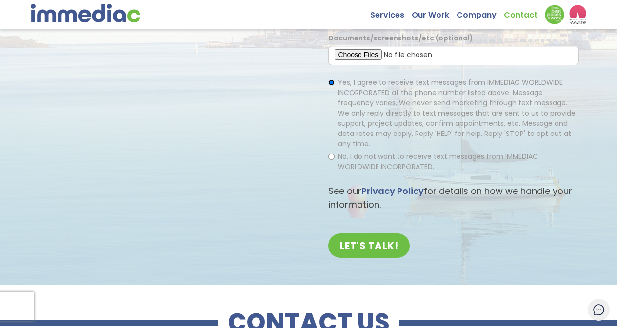 This screenshot has width=617, height=328. I want to click on a: Our Work, so click(434, 12).